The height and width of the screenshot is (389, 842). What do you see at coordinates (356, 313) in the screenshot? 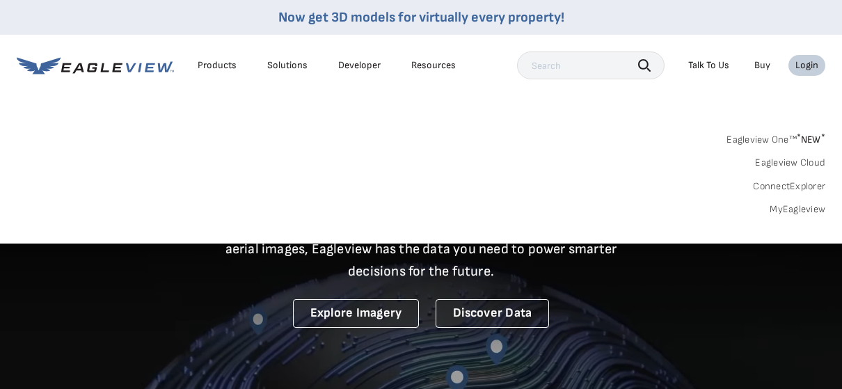
I see `a: Explore Imagery` at bounding box center [356, 313].